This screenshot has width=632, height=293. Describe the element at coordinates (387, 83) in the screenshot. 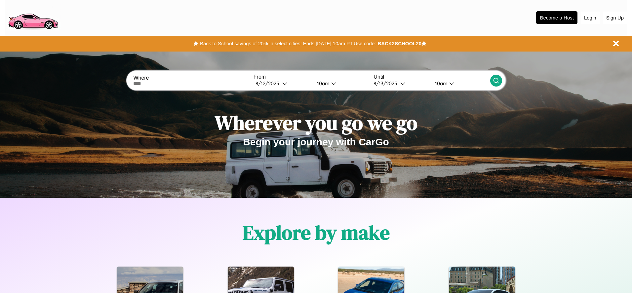

I see `div: 8 / 13 / 2025` at that location.